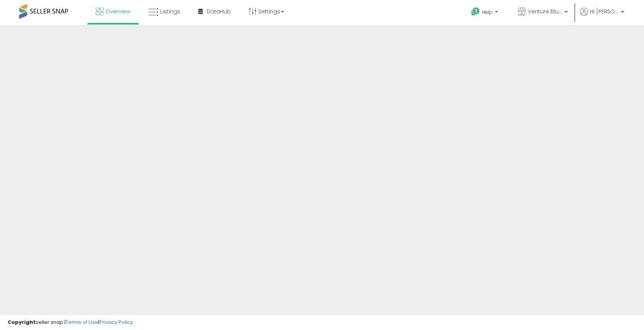 The image size is (644, 330). What do you see at coordinates (118, 12) in the screenshot?
I see `span: Overview` at bounding box center [118, 12].